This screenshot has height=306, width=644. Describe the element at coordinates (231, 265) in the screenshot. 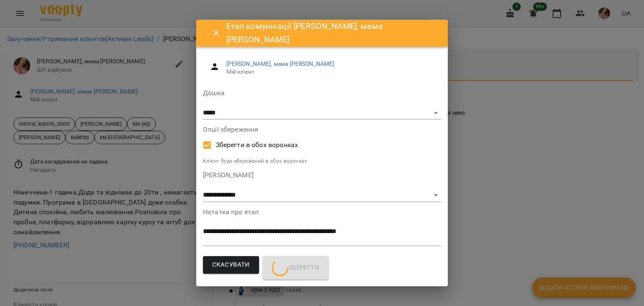

I see `span: Скасувати` at that location.